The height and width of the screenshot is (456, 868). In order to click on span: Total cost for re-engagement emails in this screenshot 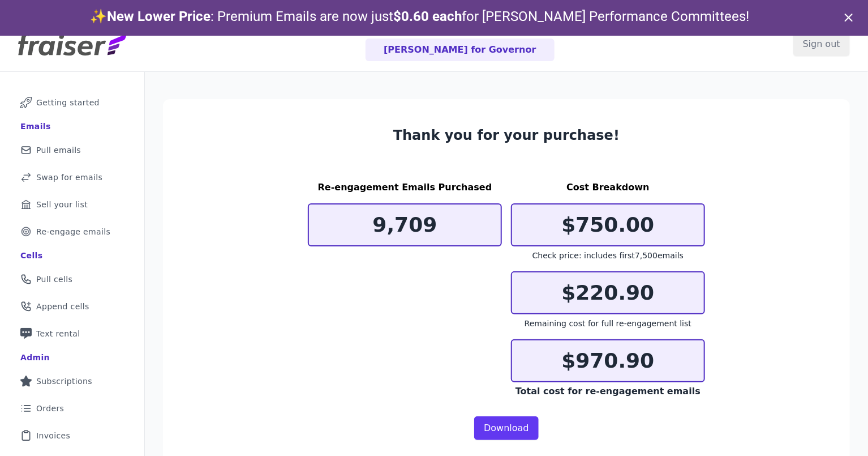, I will do `click(608, 391)`.